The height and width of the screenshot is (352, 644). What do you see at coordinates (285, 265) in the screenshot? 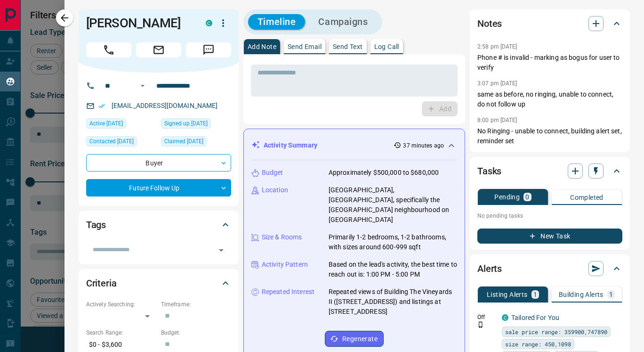
I see `p: Activity Pattern` at bounding box center [285, 265].